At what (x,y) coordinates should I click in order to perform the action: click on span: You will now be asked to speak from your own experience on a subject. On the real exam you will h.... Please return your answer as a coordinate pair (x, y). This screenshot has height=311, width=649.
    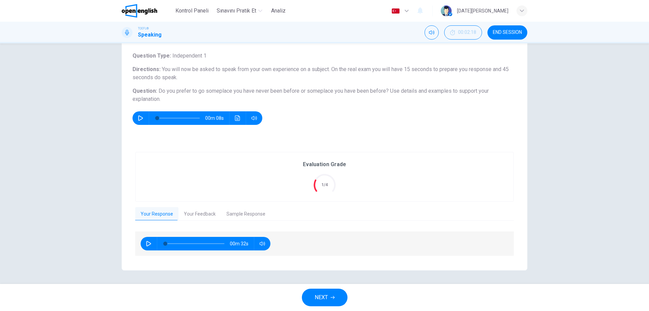
    Looking at the image, I should click on (320, 73).